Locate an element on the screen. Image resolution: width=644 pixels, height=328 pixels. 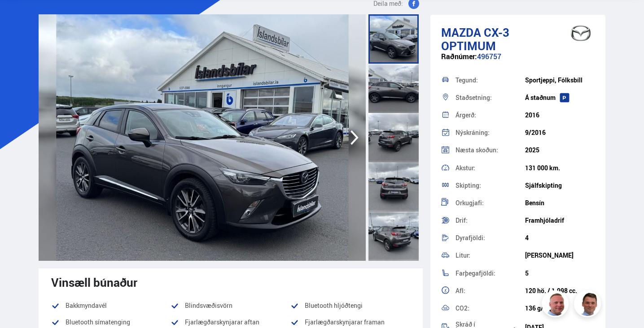
div: Skipting: is located at coordinates (490, 185).